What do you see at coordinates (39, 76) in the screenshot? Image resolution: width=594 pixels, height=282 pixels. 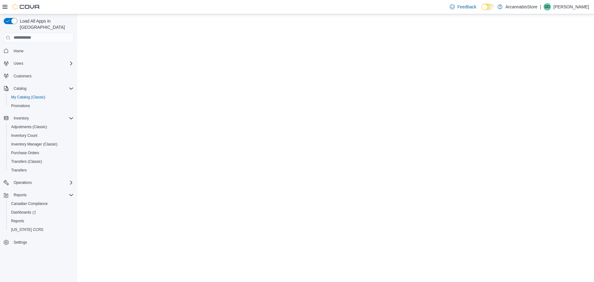 I see `button: Customers` at bounding box center [39, 76].